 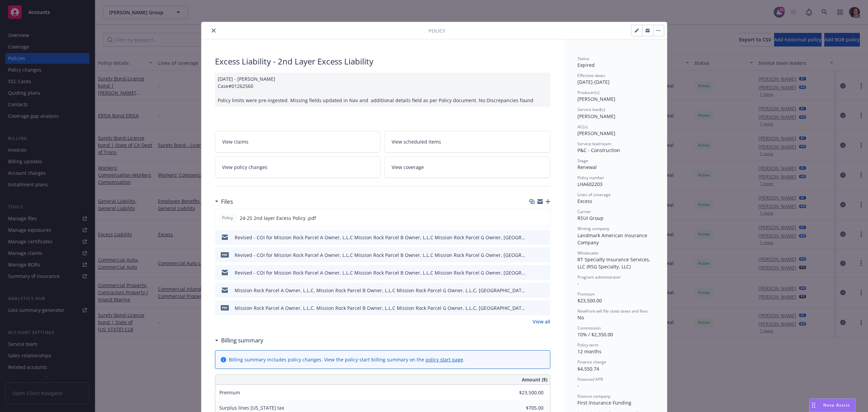 I want to click on button: Nova Assist, so click(x=832, y=405).